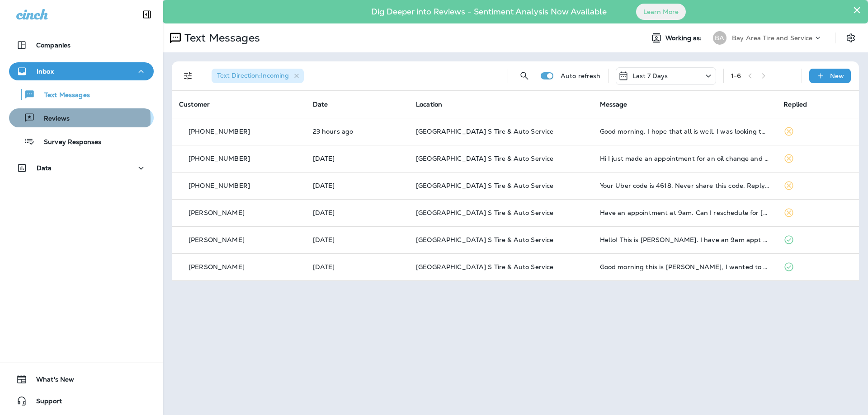 Image resolution: width=868 pixels, height=415 pixels. I want to click on button: Companies, so click(81, 45).